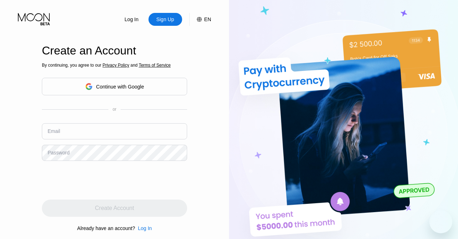 This screenshot has width=458, height=239. Describe the element at coordinates (106, 228) in the screenshot. I see `div: Already have an account?` at that location.